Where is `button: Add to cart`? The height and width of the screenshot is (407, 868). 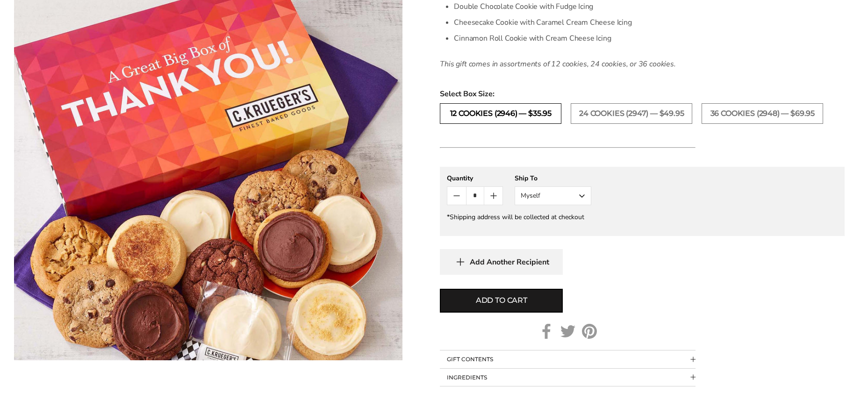
button: Add to cart is located at coordinates (501, 301).